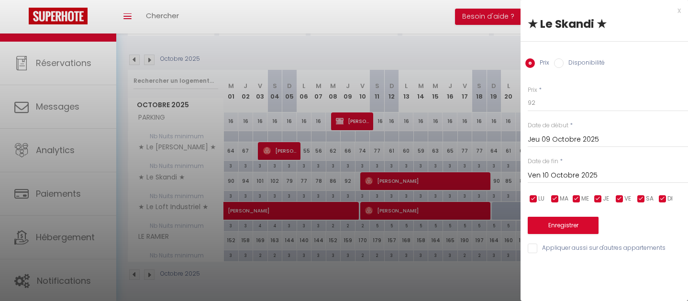 This screenshot has height=301, width=688. Describe the element at coordinates (600, 11) in the screenshot. I see `div: x` at that location.